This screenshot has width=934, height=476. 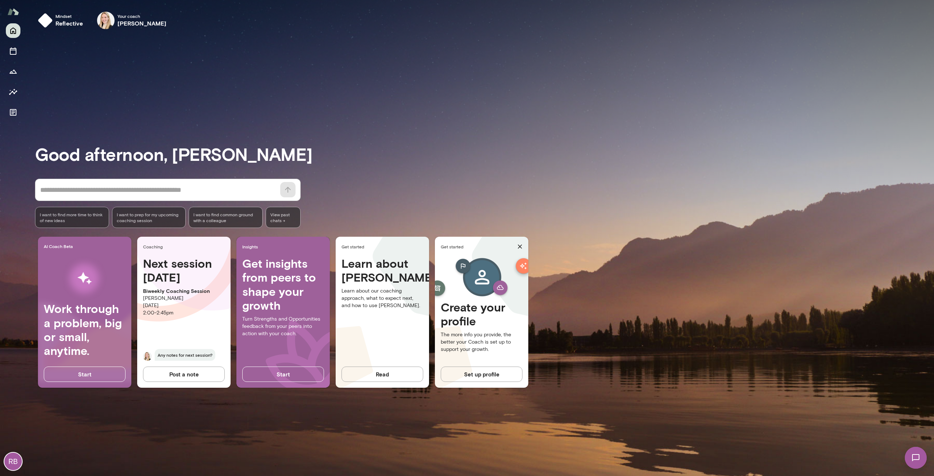 What do you see at coordinates (13, 72) in the screenshot?
I see `button: Growth Plan` at bounding box center [13, 72].